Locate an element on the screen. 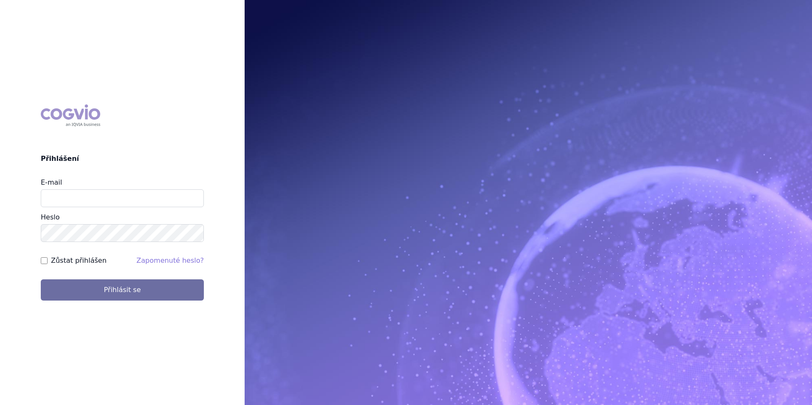  label: Heslo is located at coordinates (50, 217).